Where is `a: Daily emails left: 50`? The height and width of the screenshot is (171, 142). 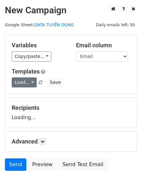 a: Daily emails left: 50 is located at coordinates (115, 25).